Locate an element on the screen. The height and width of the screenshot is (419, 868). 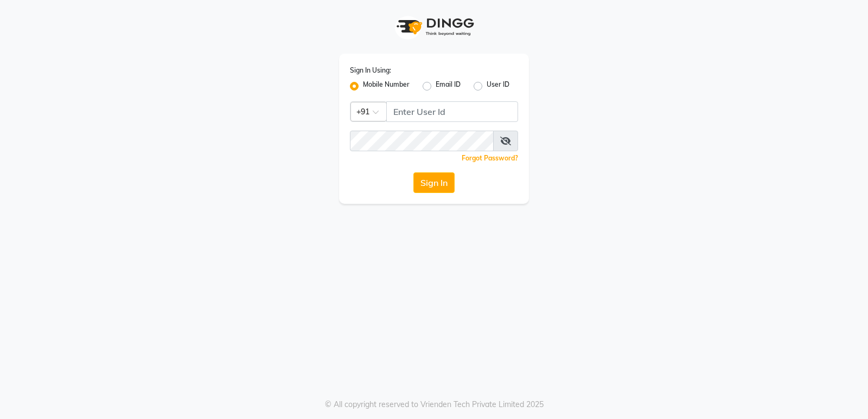
label: Email ID is located at coordinates (448, 86).